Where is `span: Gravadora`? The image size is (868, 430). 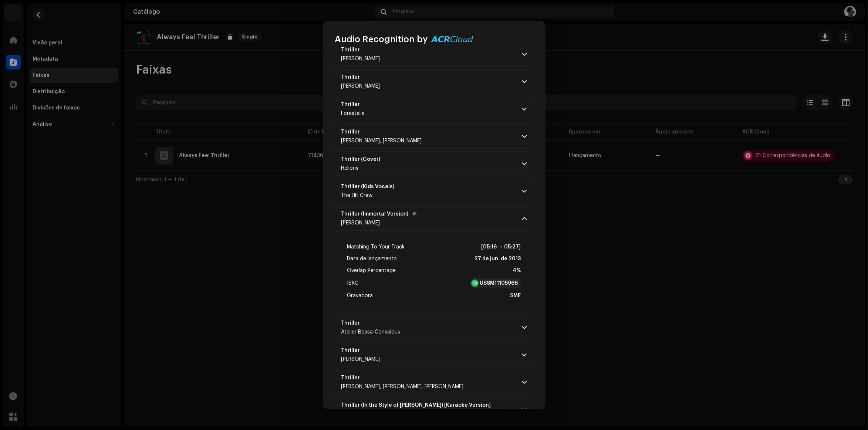 span: Gravadora is located at coordinates (360, 295).